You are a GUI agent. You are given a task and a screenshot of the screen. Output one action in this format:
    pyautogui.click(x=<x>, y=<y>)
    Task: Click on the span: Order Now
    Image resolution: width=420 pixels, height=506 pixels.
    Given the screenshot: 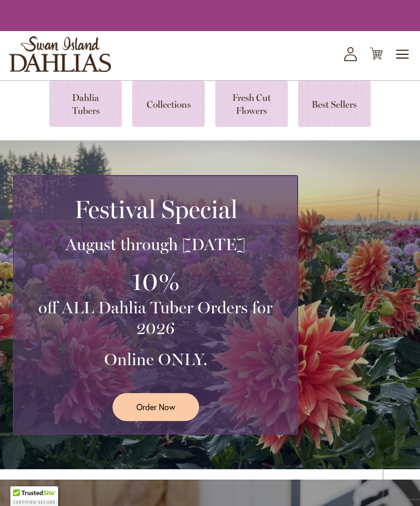 What is the action you would take?
    pyautogui.click(x=155, y=406)
    